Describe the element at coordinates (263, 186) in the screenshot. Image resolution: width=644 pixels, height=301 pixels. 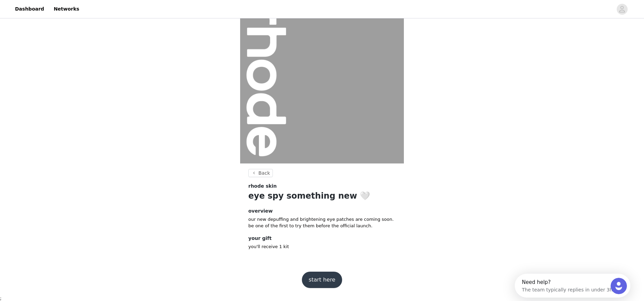
I see `span: rhode skin` at that location.